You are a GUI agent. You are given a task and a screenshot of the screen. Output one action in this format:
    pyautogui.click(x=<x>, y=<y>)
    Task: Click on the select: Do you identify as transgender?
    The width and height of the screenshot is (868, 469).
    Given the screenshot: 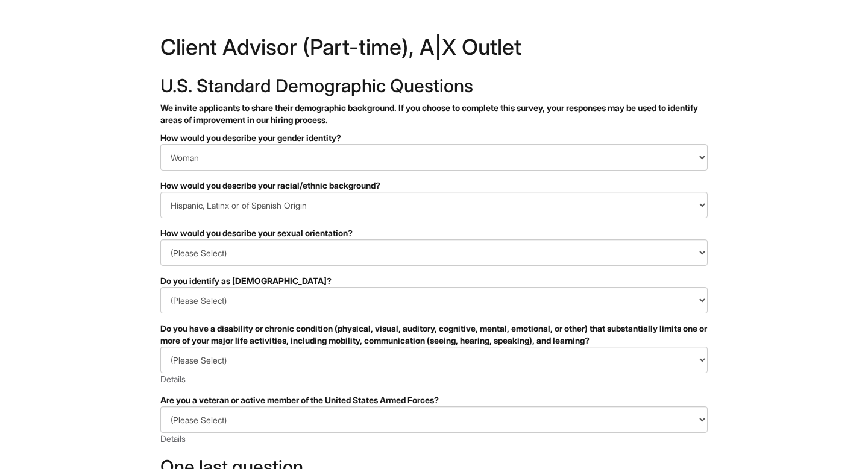 What is the action you would take?
    pyautogui.click(x=434, y=300)
    